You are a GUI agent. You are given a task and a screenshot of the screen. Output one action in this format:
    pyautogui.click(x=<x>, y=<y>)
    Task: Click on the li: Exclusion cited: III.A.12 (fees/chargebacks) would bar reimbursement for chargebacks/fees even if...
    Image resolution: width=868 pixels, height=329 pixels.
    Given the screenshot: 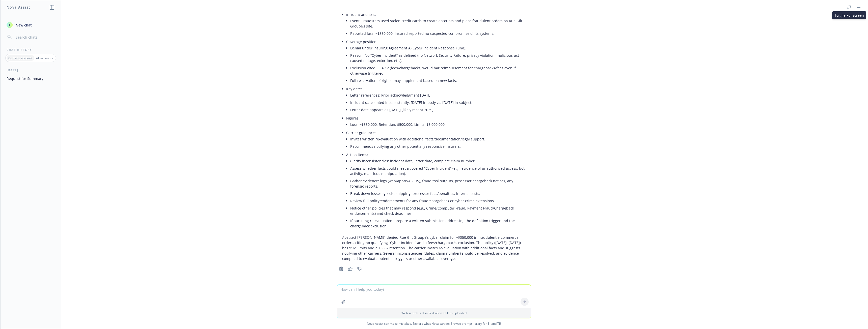 What is the action you would take?
    pyautogui.click(x=438, y=71)
    